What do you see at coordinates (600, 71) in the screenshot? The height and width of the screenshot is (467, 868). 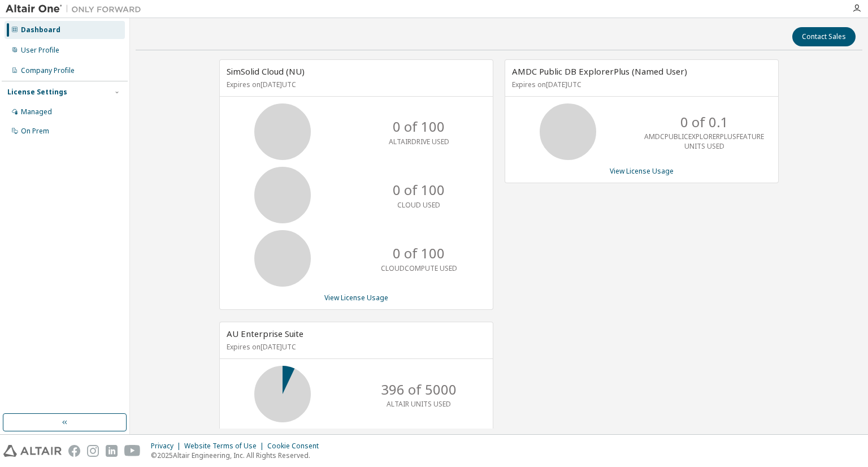 I see `span: AMDC Public DB ExplorerPlus (Named User)` at bounding box center [600, 71].